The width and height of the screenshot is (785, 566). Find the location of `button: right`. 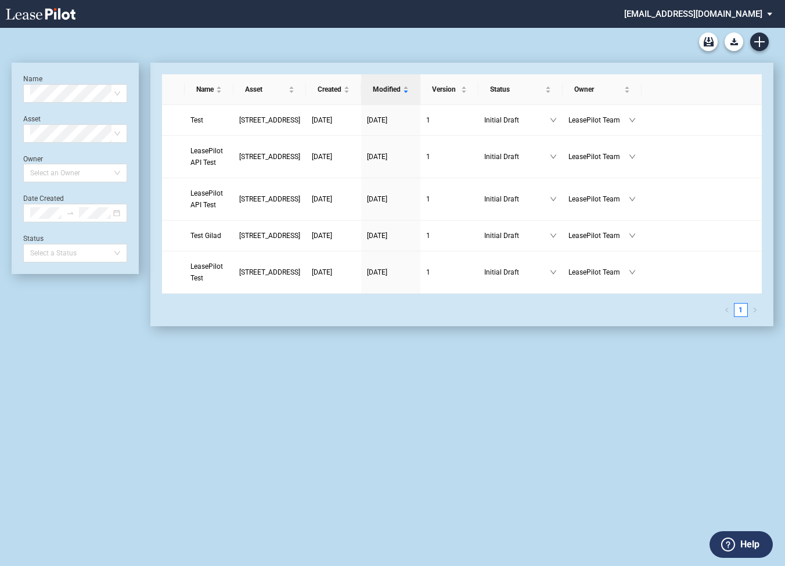

button: right is located at coordinates (755, 310).